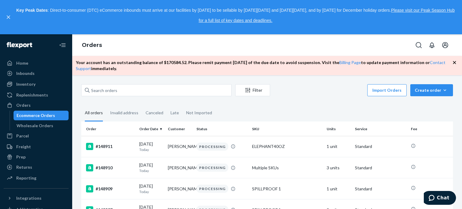 The height and width of the screenshot is (209, 462). What do you see at coordinates (21, 157) in the screenshot?
I see `div: Prep` at bounding box center [21, 157].